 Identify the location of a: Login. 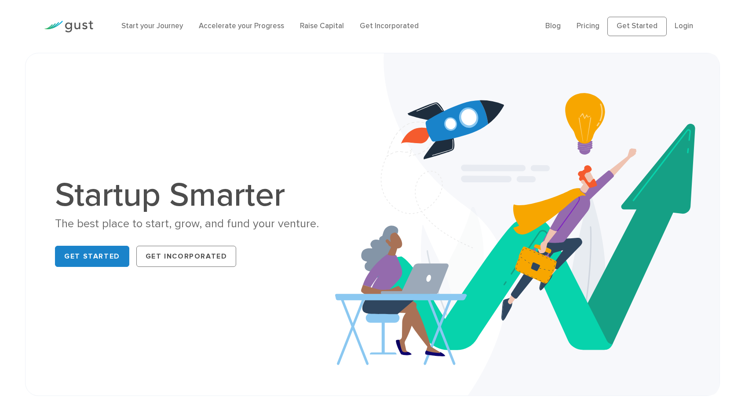
(684, 26).